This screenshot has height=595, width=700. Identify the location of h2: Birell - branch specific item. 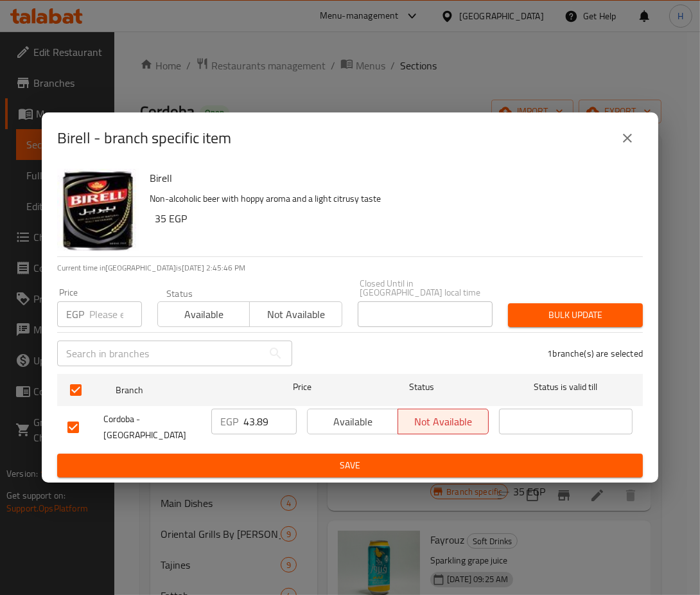
(144, 138).